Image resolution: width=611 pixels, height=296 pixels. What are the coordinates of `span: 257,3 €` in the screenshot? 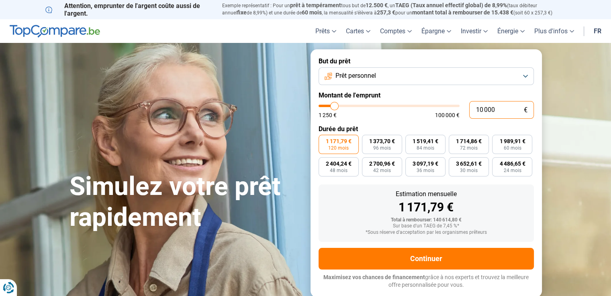 It's located at (386, 12).